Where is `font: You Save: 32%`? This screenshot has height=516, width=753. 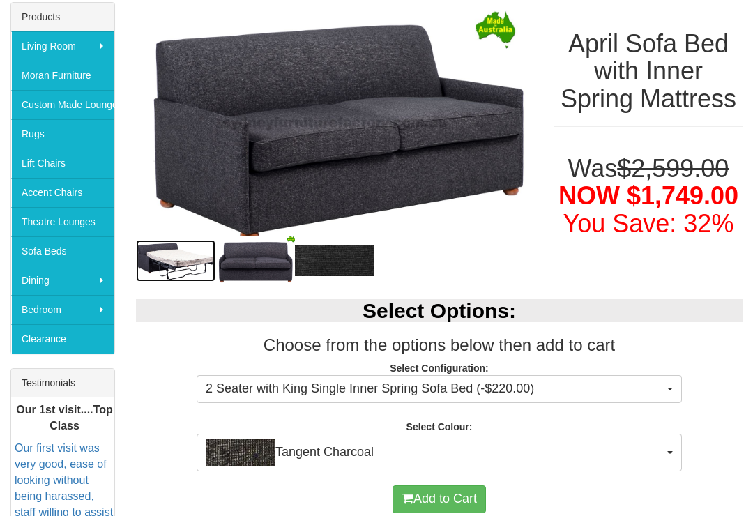 font: You Save: 32% is located at coordinates (649, 223).